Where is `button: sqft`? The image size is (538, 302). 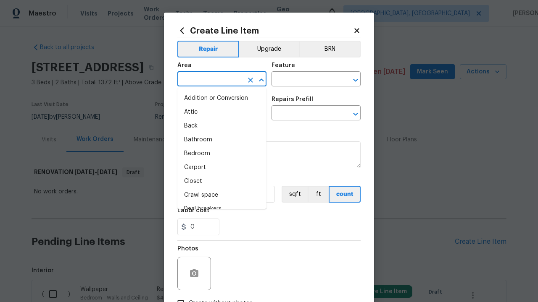 button: sqft is located at coordinates (294, 194).